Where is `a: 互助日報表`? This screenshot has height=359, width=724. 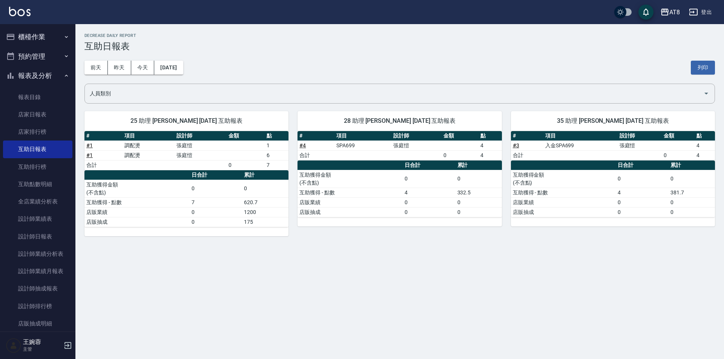
a: 互助日報表 is located at coordinates (38, 149).